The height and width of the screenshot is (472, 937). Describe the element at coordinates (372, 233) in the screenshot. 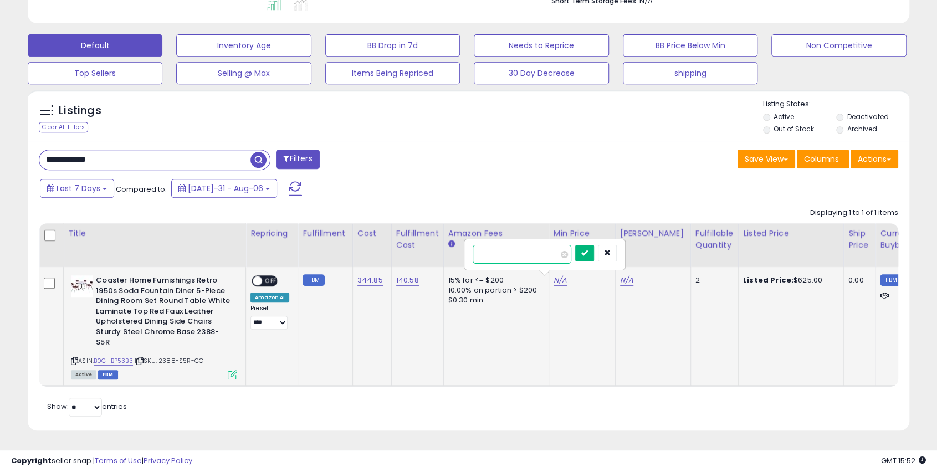

I see `div: Cost` at that location.